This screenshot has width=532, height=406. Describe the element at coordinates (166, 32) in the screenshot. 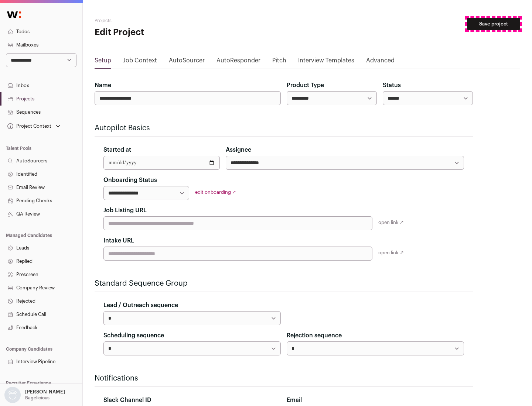

I see `h1: Edit Project` at that location.